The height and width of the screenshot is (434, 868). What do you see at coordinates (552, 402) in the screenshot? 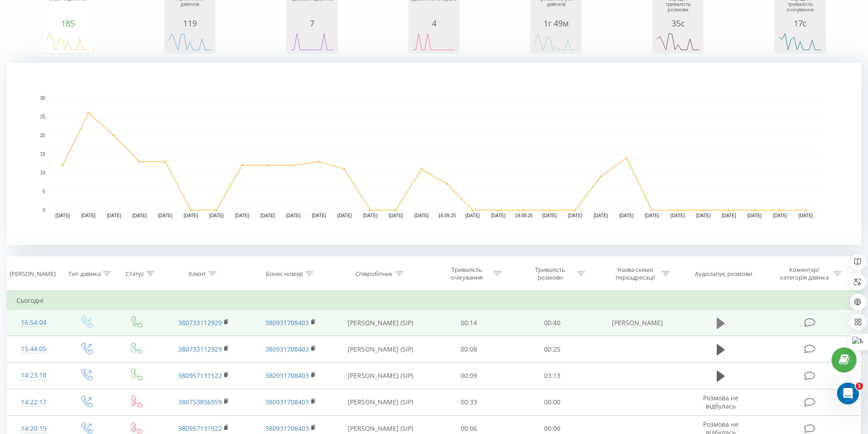
I see `td: 00:00` at bounding box center [552, 402].